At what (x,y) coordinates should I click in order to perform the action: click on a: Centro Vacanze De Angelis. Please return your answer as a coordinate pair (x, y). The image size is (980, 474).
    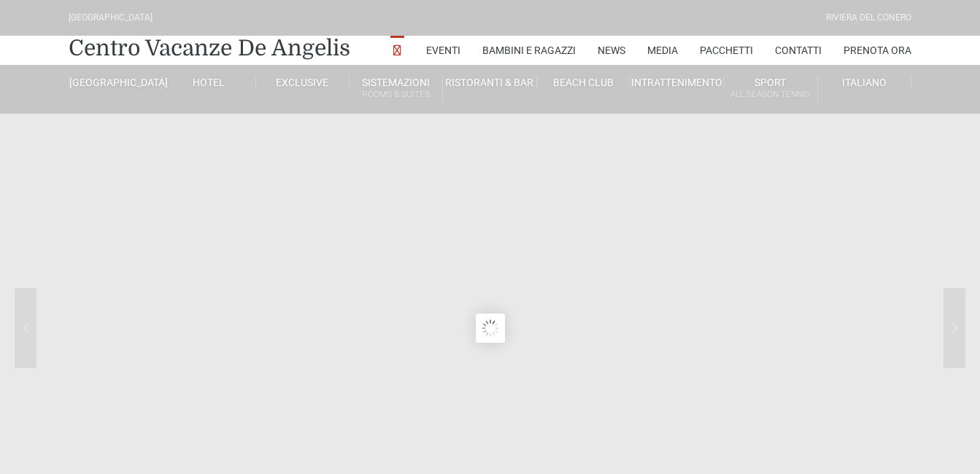
    Looking at the image, I should click on (210, 48).